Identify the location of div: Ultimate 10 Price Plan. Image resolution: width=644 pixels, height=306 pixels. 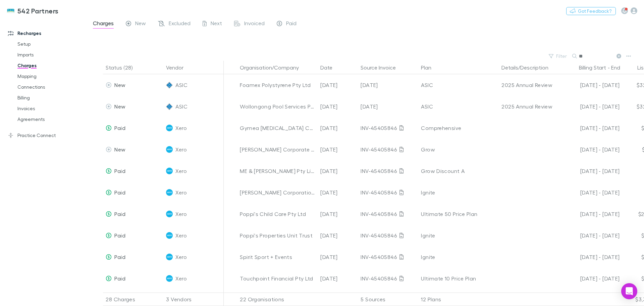
(458, 278).